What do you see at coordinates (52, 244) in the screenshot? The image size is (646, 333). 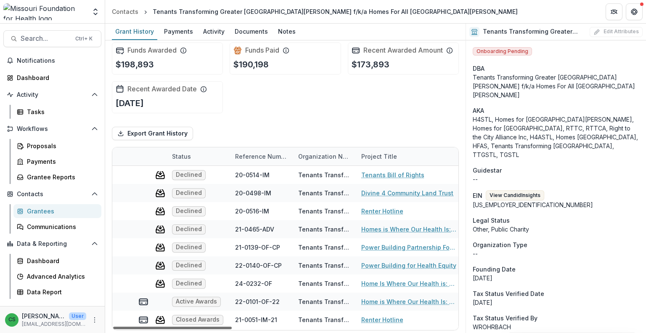 I see `span: Data & Reporting` at bounding box center [52, 244].